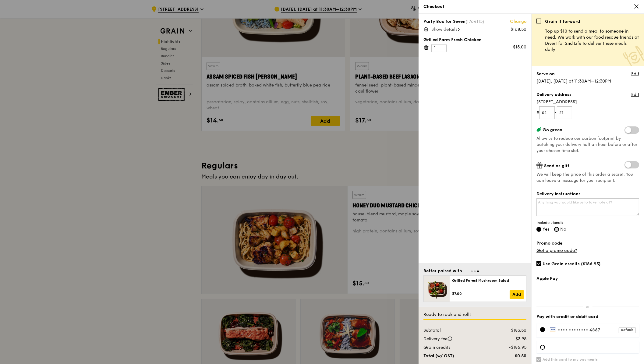 The width and height of the screenshot is (644, 364). I want to click on span: Send as gift, so click(556, 166).